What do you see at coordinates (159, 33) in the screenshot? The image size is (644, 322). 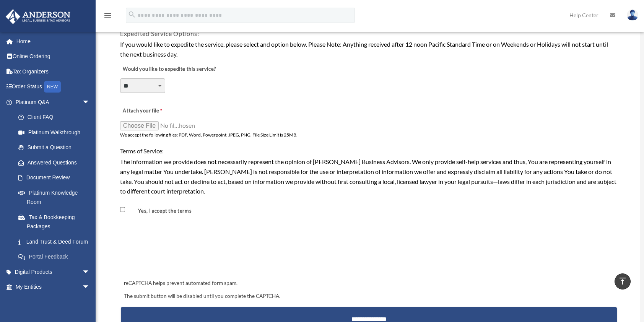 I see `span: Expedited Service Options:` at bounding box center [159, 33].